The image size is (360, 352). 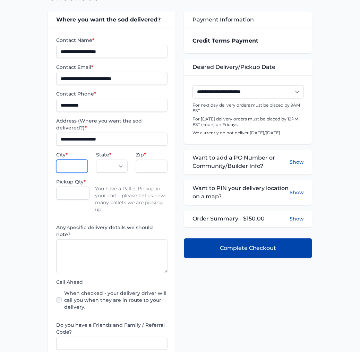 What do you see at coordinates (112, 94) in the screenshot?
I see `label: Contact Phone` at bounding box center [112, 94].